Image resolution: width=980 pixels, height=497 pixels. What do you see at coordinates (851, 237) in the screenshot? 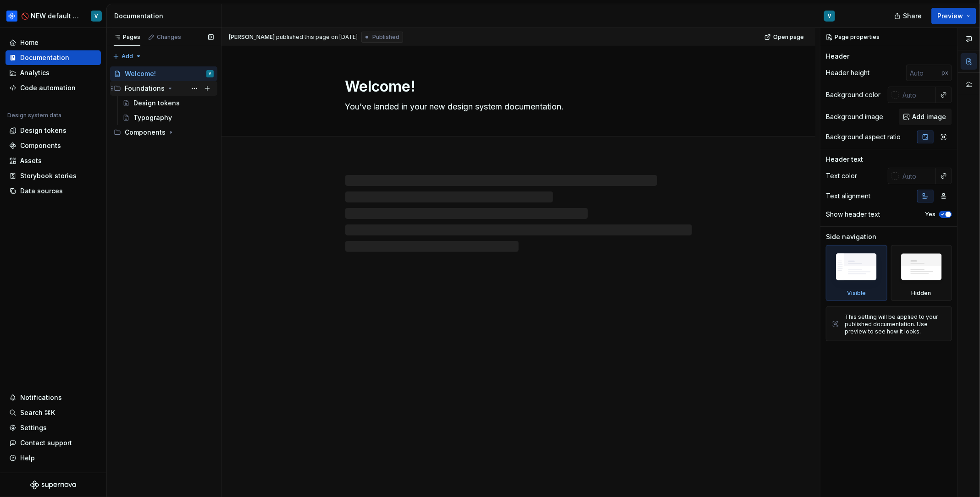
I see `div: Side navigation` at bounding box center [851, 237].